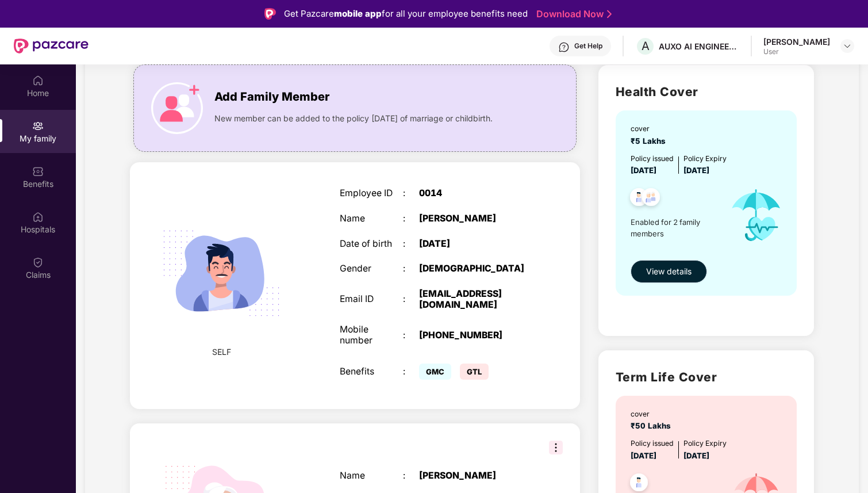 The image size is (868, 493). Describe the element at coordinates (371, 193) in the screenshot. I see `div: Employee ID` at that location.